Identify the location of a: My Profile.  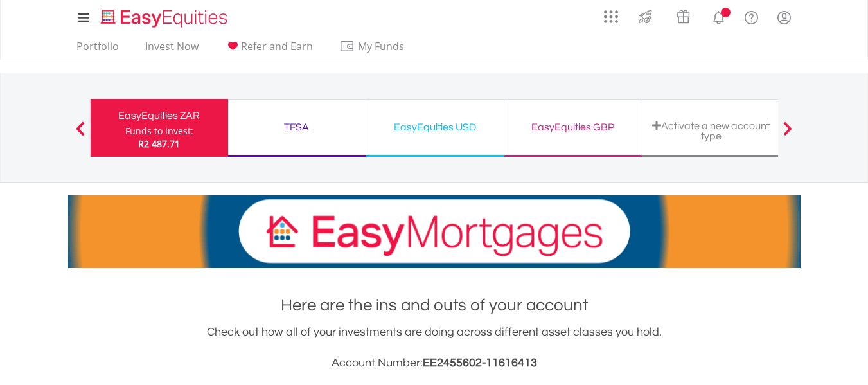
(784, 17).